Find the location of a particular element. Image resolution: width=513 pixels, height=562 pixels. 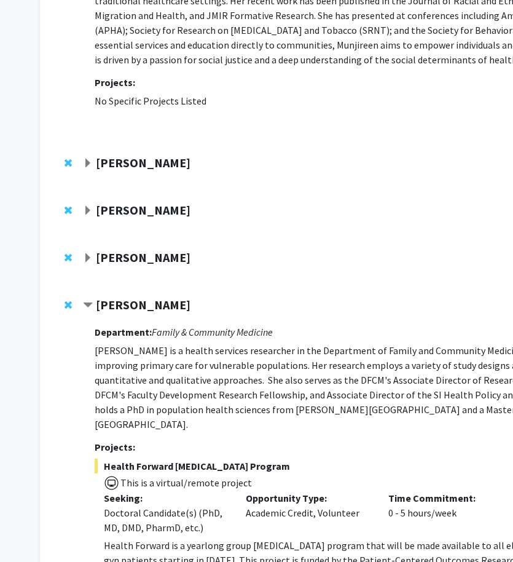

span: Remove Amy Cunningham from bookmarks is located at coordinates (68, 305).